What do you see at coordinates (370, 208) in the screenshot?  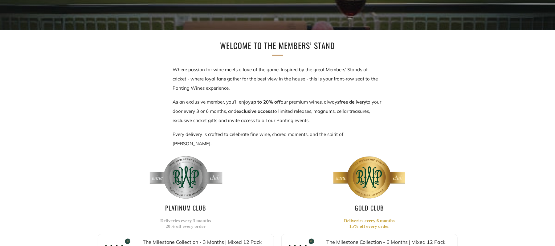 I see `h3: Gold Club` at bounding box center [370, 208].